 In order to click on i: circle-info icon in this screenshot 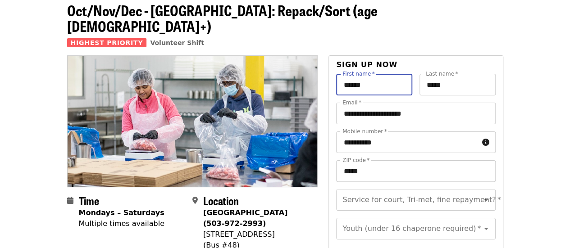, I will do `click(485, 142)`.